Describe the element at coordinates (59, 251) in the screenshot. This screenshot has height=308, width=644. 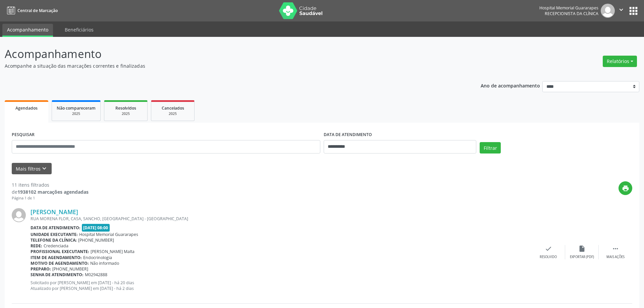
I see `b: Profissional executante:` at that location.